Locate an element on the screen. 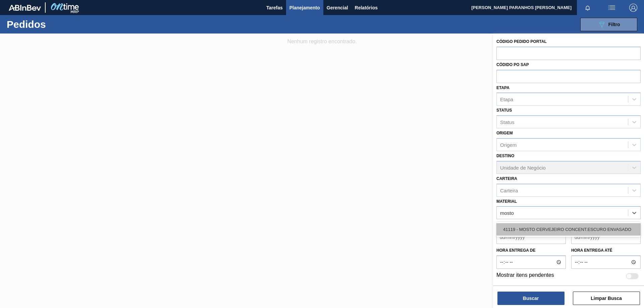  img: TNhmsLtSVTkK8tSr43FrP2fwEKptu5GPRR3wAAAABJRU5ErkJggg== is located at coordinates (25, 8).